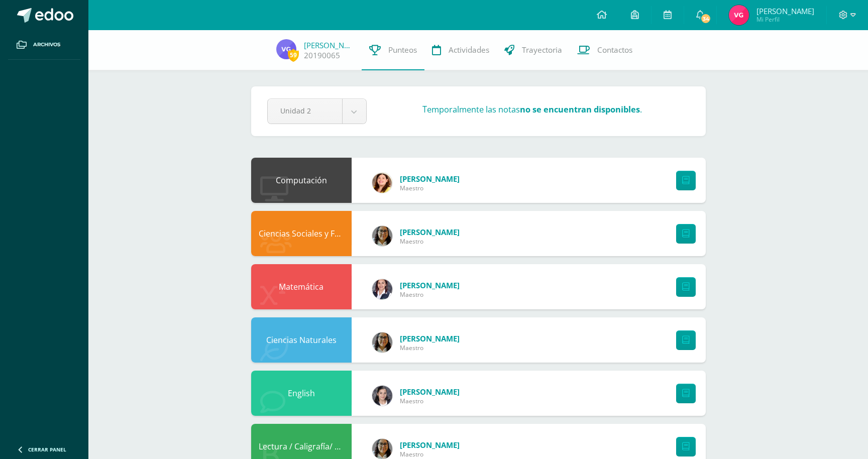 The image size is (868, 459). I want to click on a: Unidad 2, so click(317, 111).